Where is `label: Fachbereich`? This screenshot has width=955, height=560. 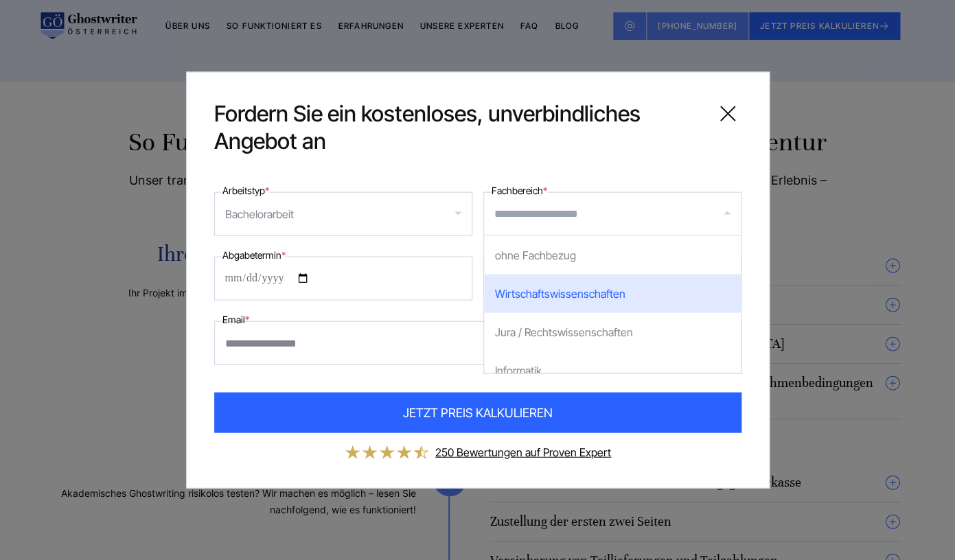 label: Fachbereich is located at coordinates (519, 191).